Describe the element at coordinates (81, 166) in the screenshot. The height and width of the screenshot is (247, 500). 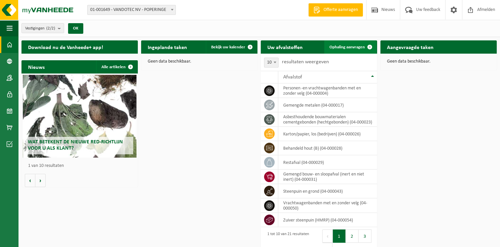
I see `p: 1 van 10 resultaten` at that location.